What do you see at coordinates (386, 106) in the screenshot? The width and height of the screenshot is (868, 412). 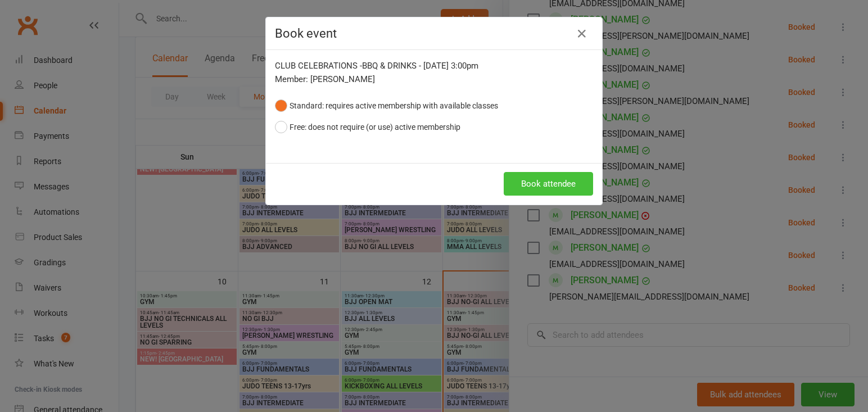 I see `button: Standard: requires active membership with available classes` at bounding box center [386, 106].